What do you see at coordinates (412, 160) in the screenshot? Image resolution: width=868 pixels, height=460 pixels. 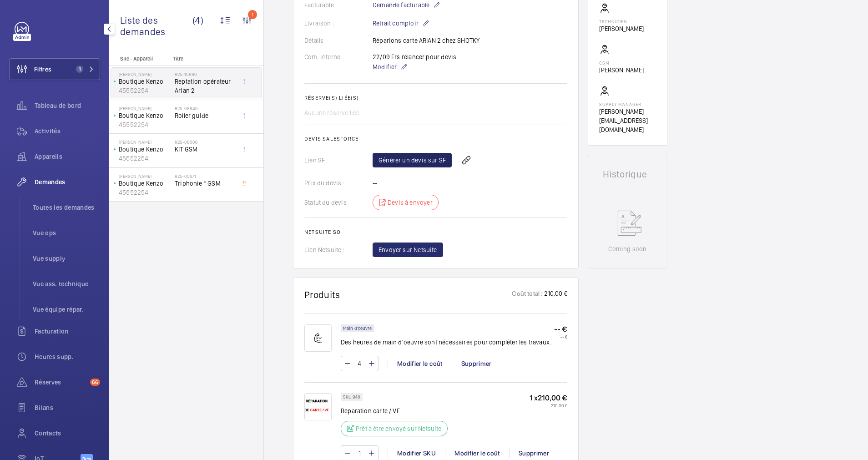 I see `a: Générer un devis sur SF` at bounding box center [412, 160].